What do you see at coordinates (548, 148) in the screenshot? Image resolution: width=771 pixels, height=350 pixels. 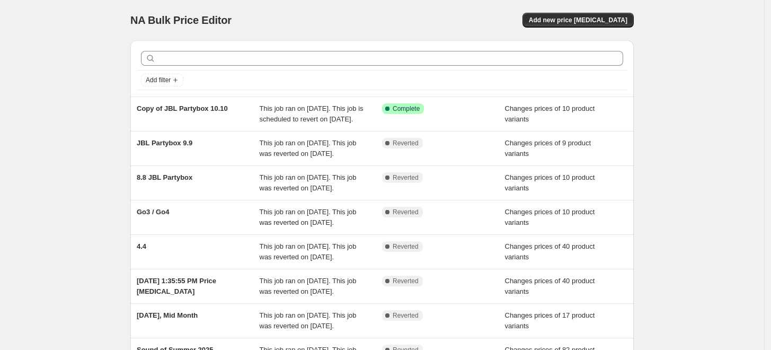 I see `span: Changes prices of 9 product variants` at bounding box center [548, 148].